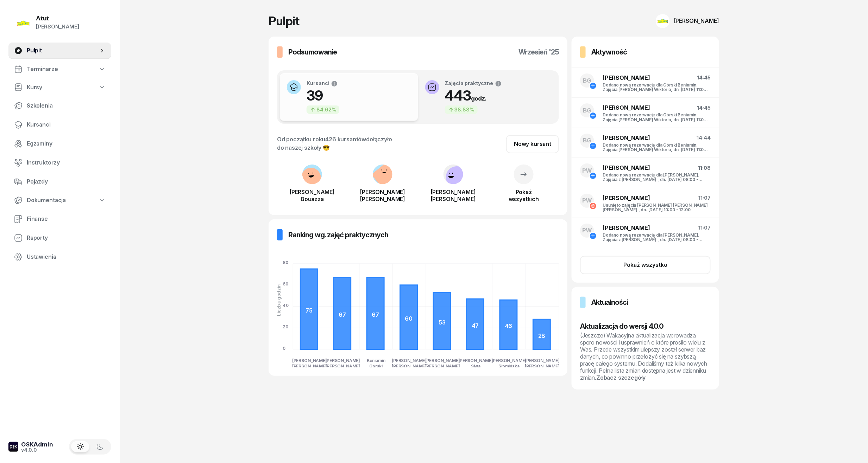  Describe the element at coordinates (37, 445) in the screenshot. I see `div: OSKAdmin` at that location.